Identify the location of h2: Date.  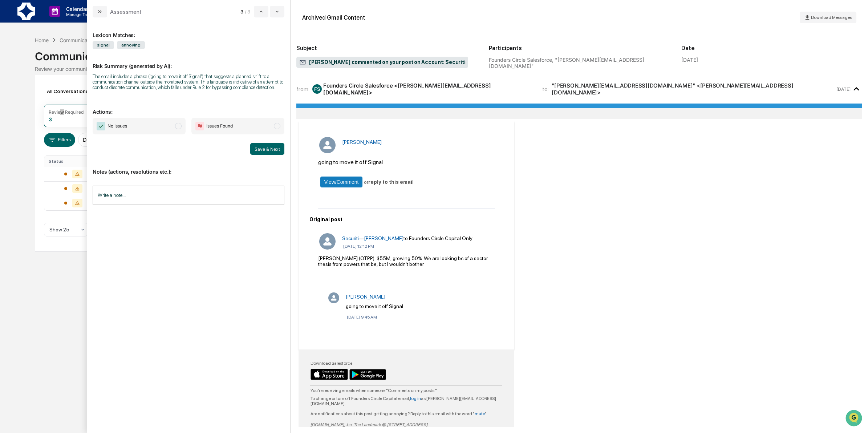
(772, 48).